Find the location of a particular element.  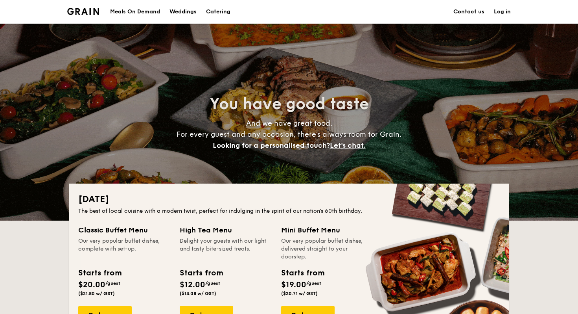

a: Logotype is located at coordinates (83, 11).